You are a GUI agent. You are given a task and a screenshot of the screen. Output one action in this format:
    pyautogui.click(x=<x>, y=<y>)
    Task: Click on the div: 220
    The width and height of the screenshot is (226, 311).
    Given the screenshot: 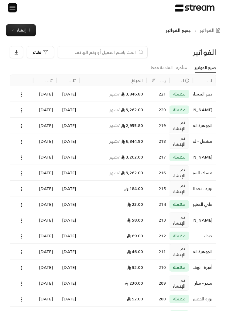 What is the action you would take?
    pyautogui.click(x=158, y=110)
    